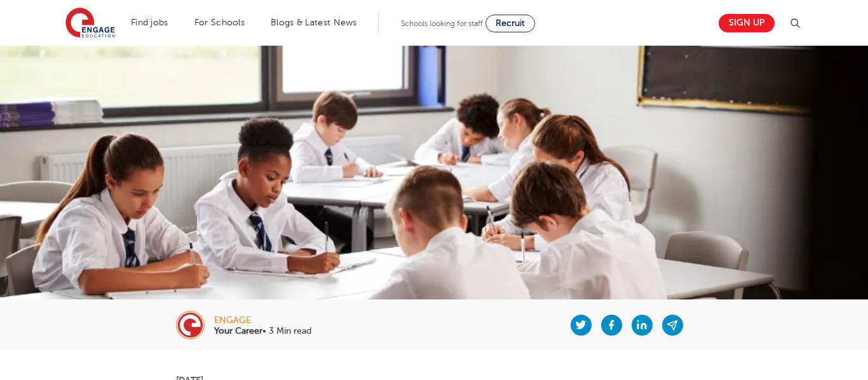 The height and width of the screenshot is (380, 868). I want to click on a: For Schools, so click(219, 22).